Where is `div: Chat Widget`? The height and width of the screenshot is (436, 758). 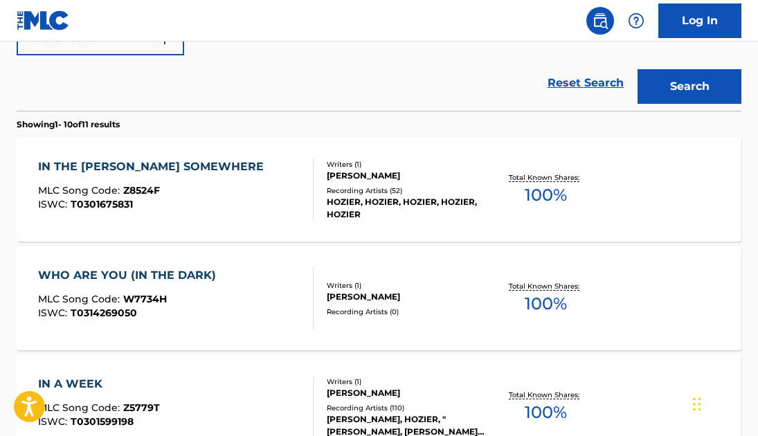
div: Chat Widget is located at coordinates (724, 403).